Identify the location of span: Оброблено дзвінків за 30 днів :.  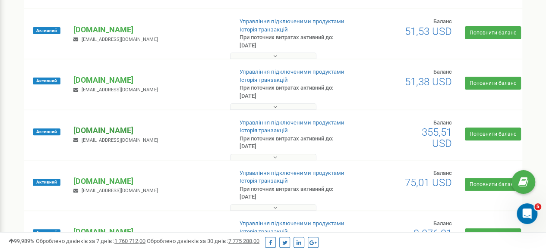
(203, 241).